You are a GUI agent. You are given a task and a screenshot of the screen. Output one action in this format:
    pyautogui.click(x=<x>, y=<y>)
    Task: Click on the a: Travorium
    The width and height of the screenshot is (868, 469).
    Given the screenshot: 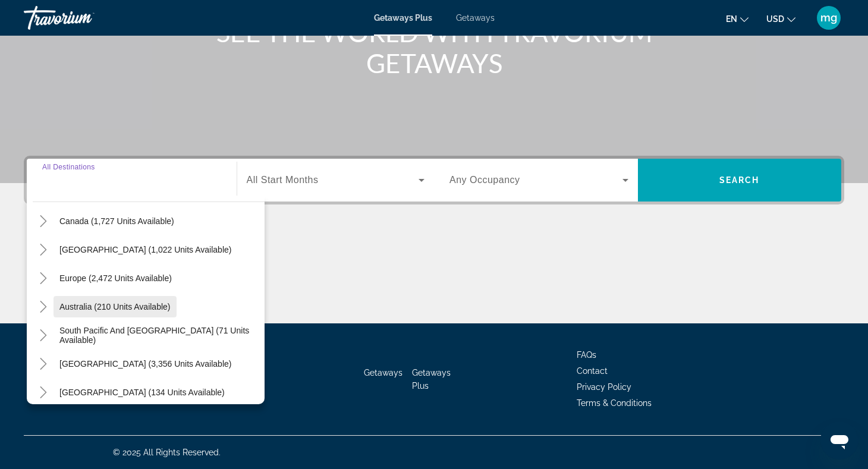 What is the action you would take?
    pyautogui.click(x=83, y=18)
    